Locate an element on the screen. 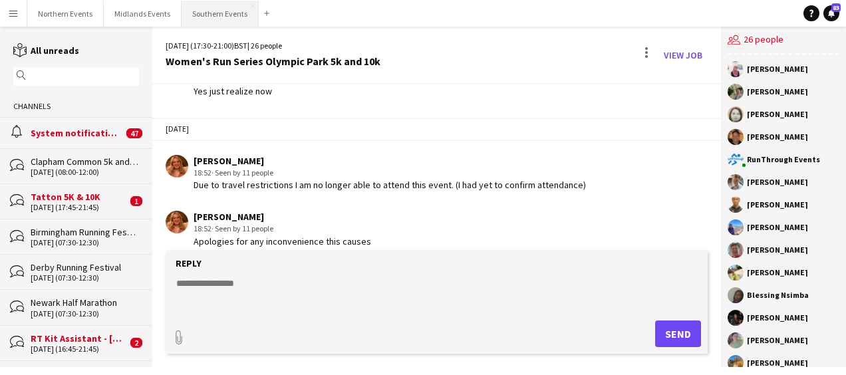 The width and height of the screenshot is (846, 375). div: Birmingham Running Festival is located at coordinates (84, 232).